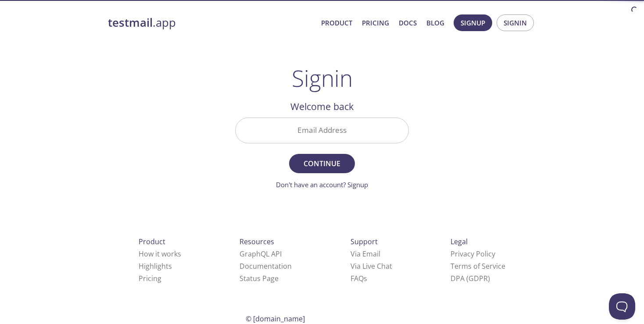  What do you see at coordinates (459, 241) in the screenshot?
I see `span: Legal` at bounding box center [459, 241].